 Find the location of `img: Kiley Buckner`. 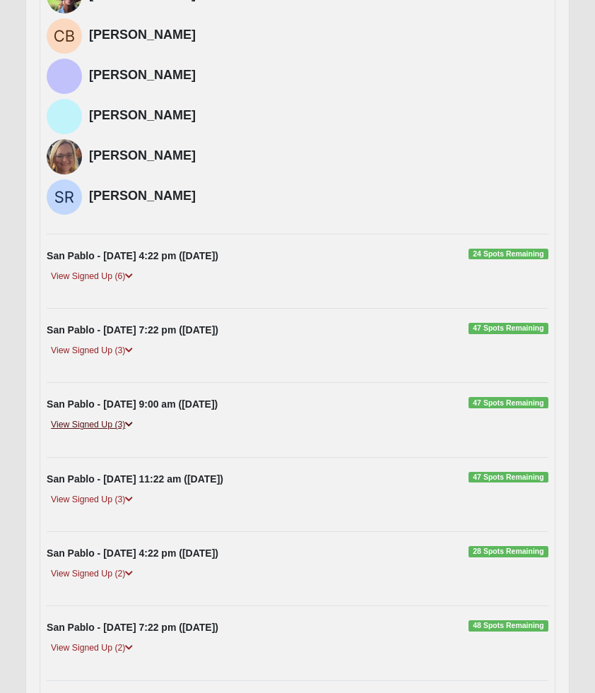

img: Kiley Buckner is located at coordinates (64, 117).